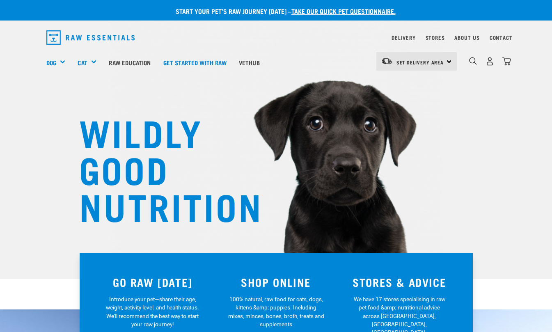 This screenshot has height=332, width=552. Describe the element at coordinates (473, 61) in the screenshot. I see `img: home-icon-1@2x.png` at that location.